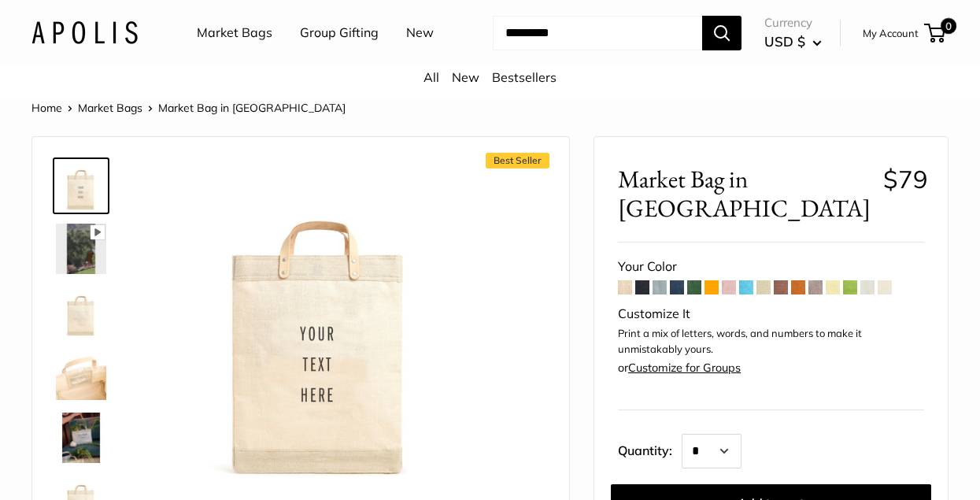 Image resolution: width=980 pixels, height=500 pixels. Describe the element at coordinates (785, 41) in the screenshot. I see `span: USD $` at that location.